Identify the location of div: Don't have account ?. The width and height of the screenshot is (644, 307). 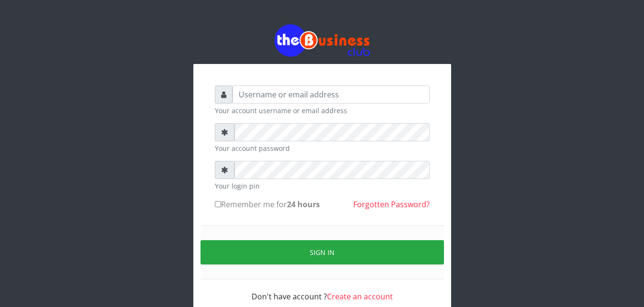
(322, 290).